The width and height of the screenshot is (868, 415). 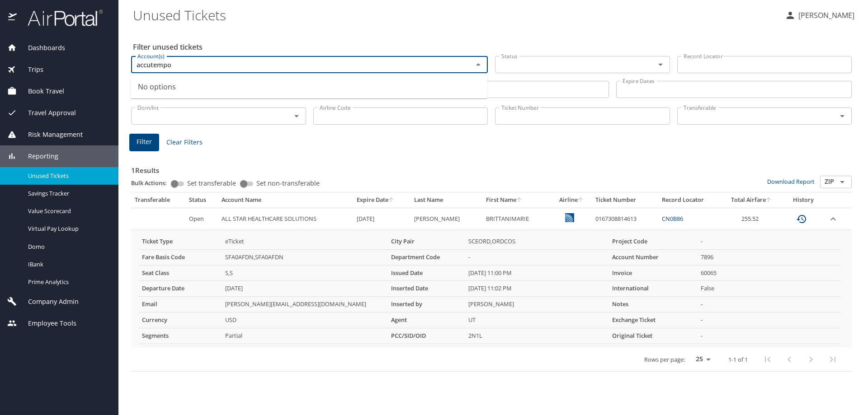 I want to click on td: SFA0AFDN,SFA0AFDN, so click(x=304, y=257).